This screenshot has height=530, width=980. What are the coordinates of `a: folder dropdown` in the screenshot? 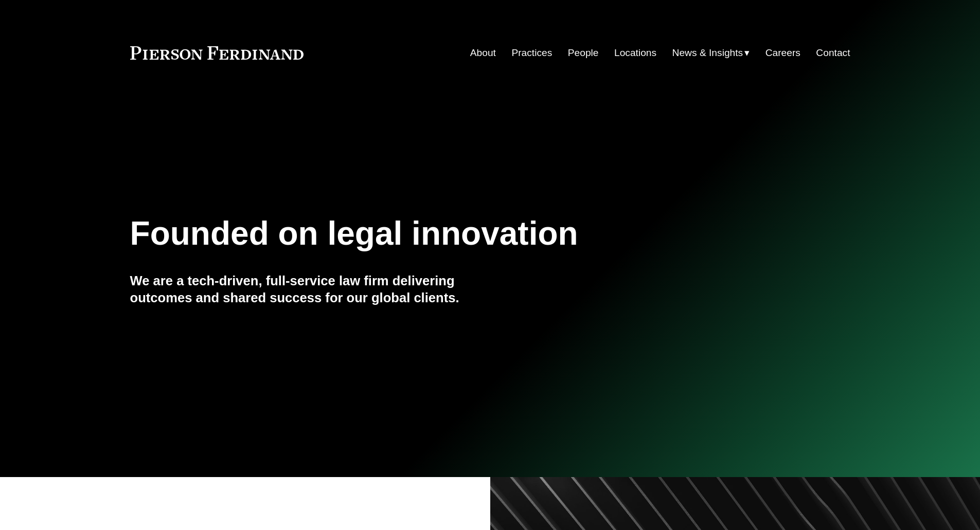 It's located at (711, 53).